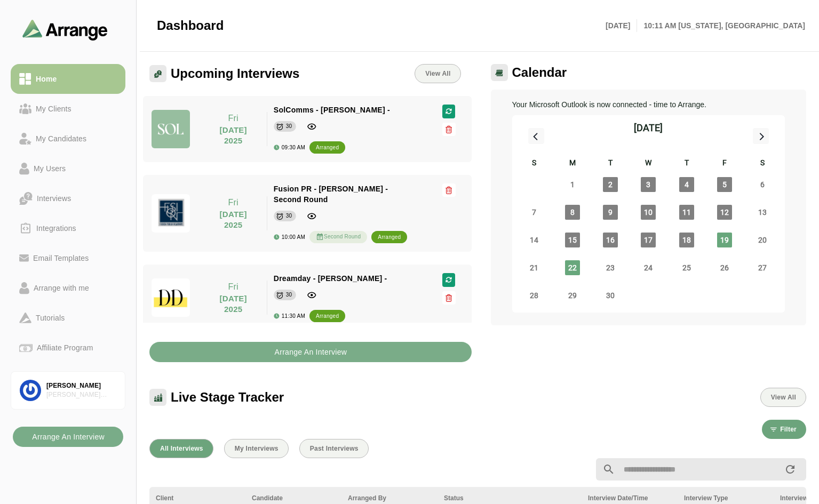 The height and width of the screenshot is (504, 819). Describe the element at coordinates (68, 198) in the screenshot. I see `a: Interviews` at that location.